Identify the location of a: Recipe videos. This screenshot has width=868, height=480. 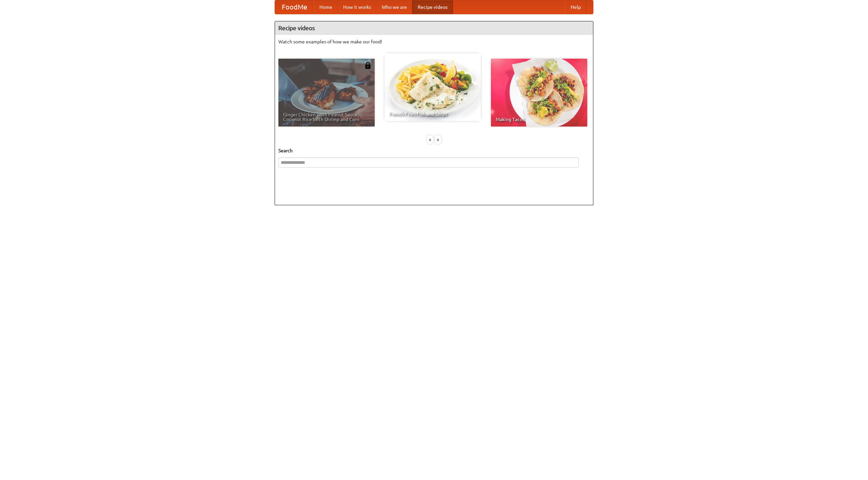
(433, 7).